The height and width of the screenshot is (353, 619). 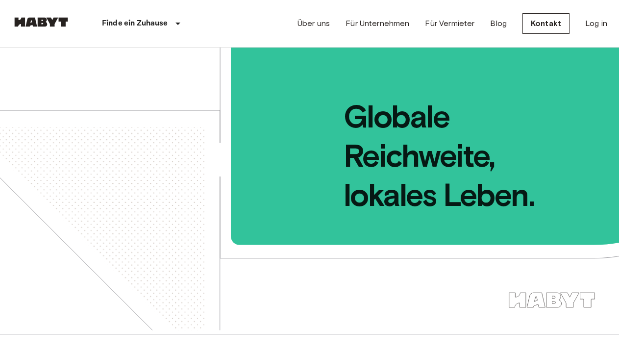 I want to click on span: Globale Reichweite, lokales Leben., so click(x=425, y=131).